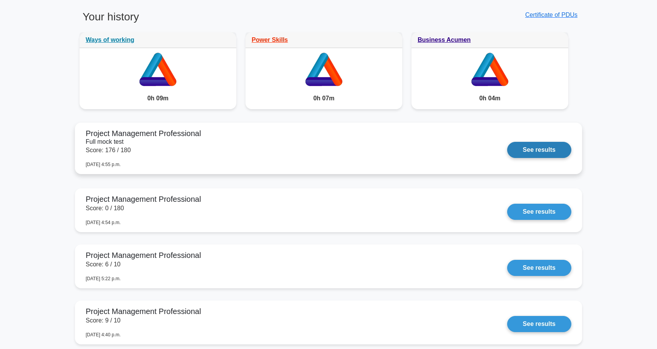  Describe the element at coordinates (110, 40) in the screenshot. I see `a: Ways of working` at that location.